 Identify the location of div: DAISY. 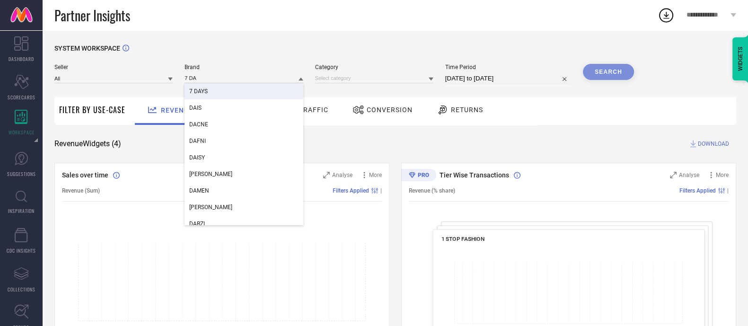
(244, 157).